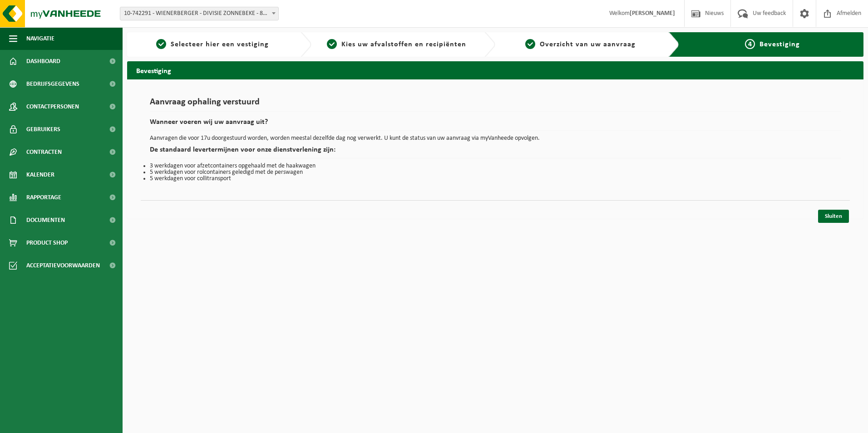 The width and height of the screenshot is (868, 433). Describe the element at coordinates (53, 84) in the screenshot. I see `span: Bedrijfsgegevens` at that location.